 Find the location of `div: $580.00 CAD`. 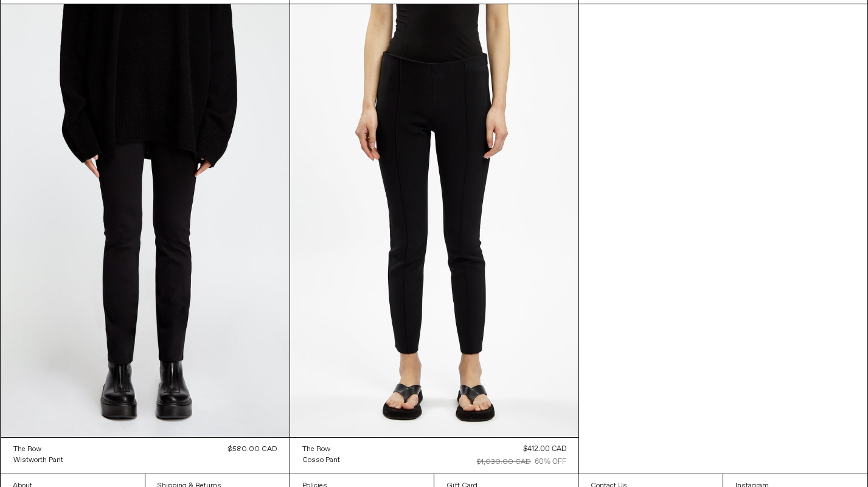

div: $580.00 CAD is located at coordinates (252, 450).